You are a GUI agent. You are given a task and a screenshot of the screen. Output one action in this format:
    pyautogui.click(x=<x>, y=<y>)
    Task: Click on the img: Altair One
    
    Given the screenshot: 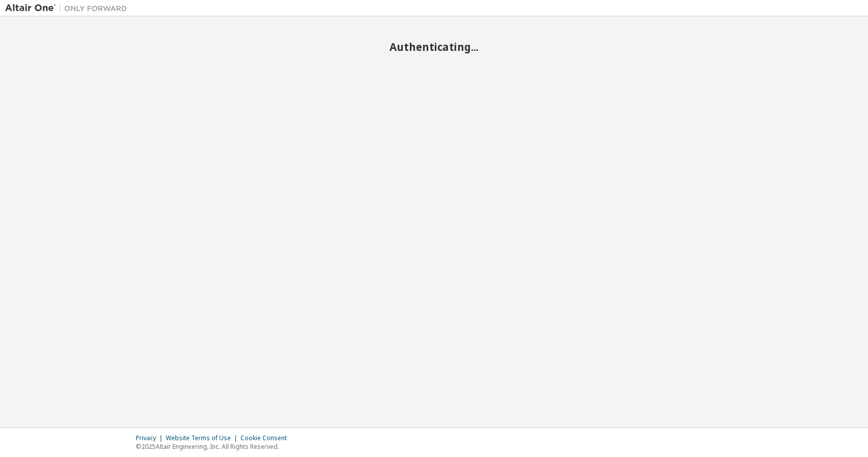 What is the action you would take?
    pyautogui.click(x=69, y=8)
    